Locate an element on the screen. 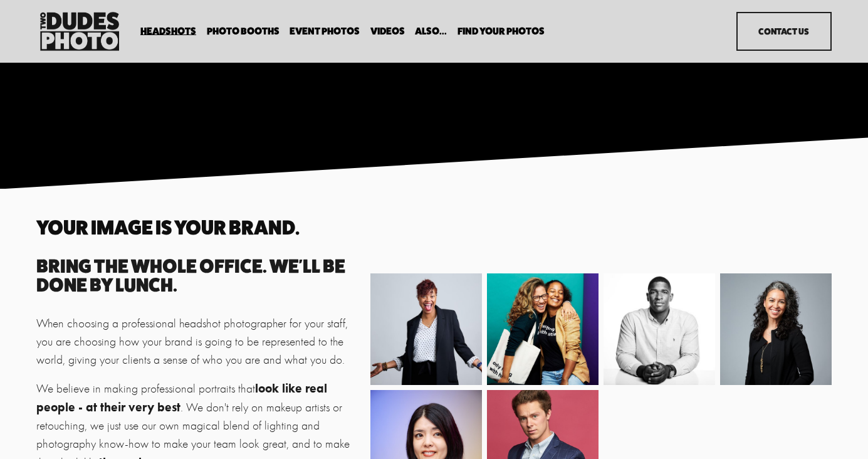 Image resolution: width=868 pixels, height=459 pixels. h2: Your image is your brand. is located at coordinates (200, 226).